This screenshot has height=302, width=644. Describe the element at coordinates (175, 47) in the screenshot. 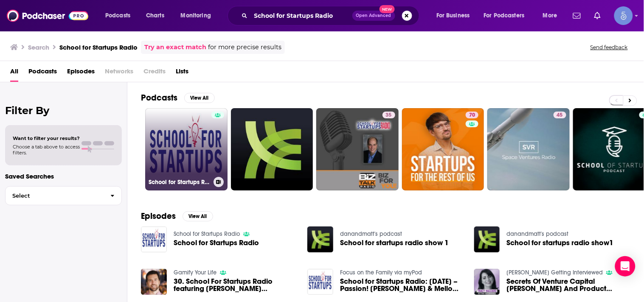

I see `a: Try an exact match` at that location.